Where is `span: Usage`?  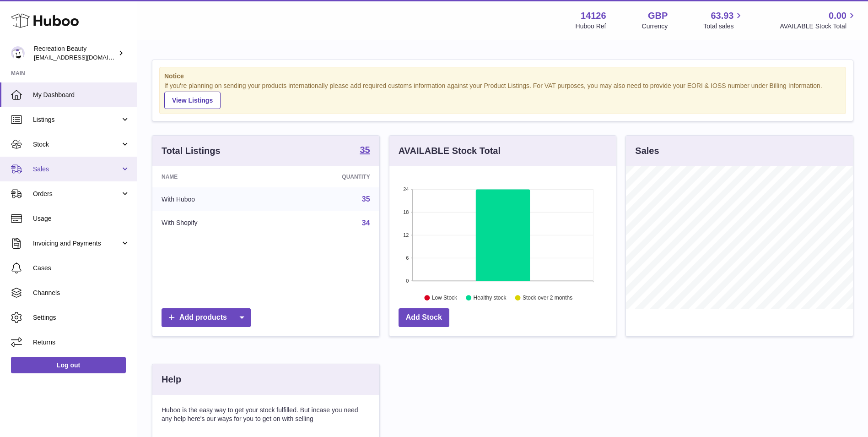 span: Usage is located at coordinates (82, 219).